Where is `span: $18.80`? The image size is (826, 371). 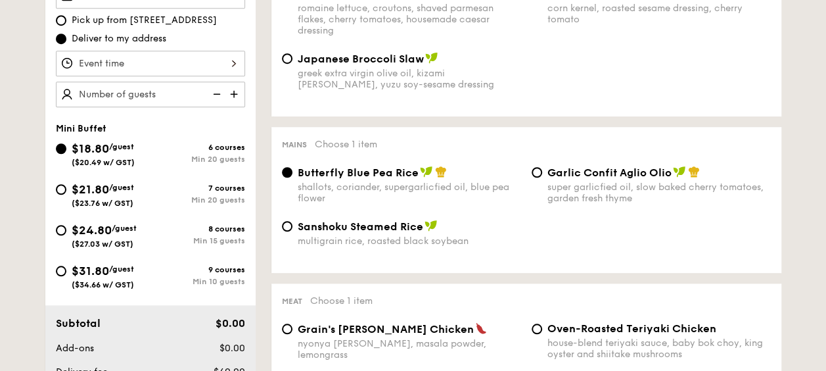 span: $18.80 is located at coordinates (90, 149).